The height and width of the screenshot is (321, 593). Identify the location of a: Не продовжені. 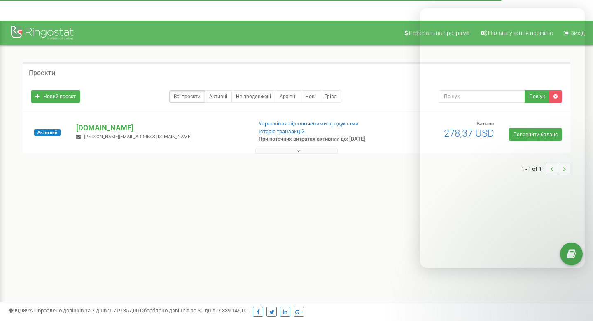
(253, 96).